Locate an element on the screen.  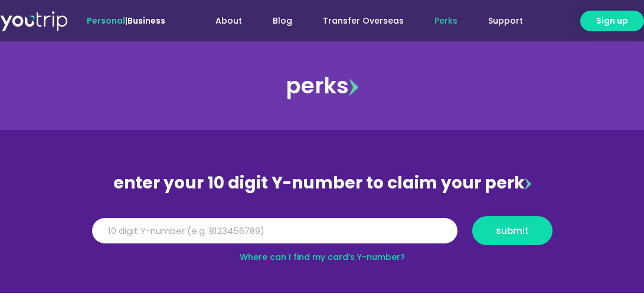
div: enter your 10 digit Y-number to claim your perk is located at coordinates (322, 183).